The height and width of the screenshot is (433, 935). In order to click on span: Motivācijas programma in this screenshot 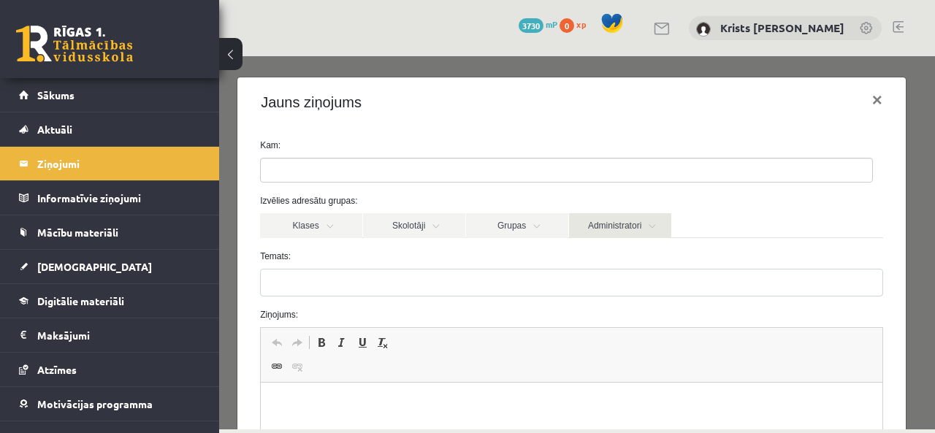, I will do `click(95, 404)`.